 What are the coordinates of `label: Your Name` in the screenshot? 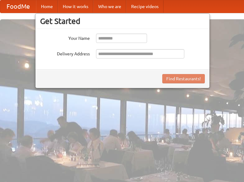 It's located at (65, 37).